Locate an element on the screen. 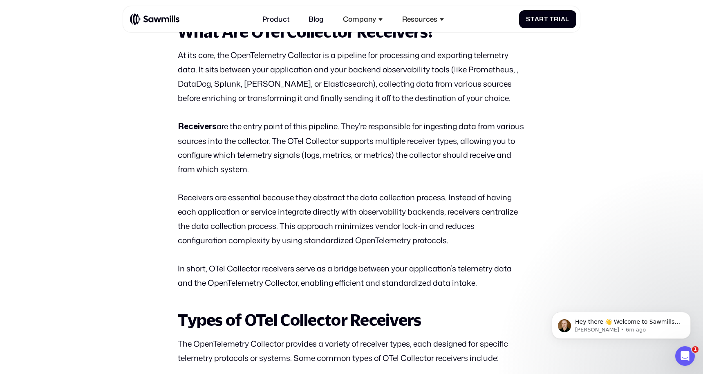 This screenshot has height=374, width=703. a: StartTrial is located at coordinates (548, 19).